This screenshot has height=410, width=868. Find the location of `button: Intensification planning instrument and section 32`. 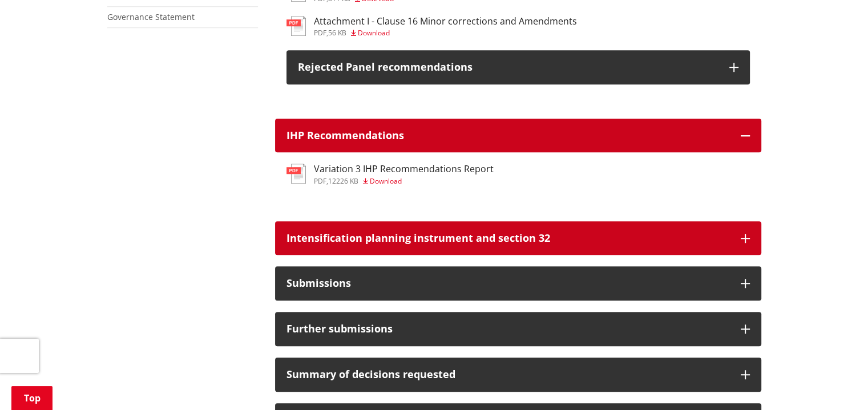

button: Intensification planning instrument and section 32 is located at coordinates (518, 239).